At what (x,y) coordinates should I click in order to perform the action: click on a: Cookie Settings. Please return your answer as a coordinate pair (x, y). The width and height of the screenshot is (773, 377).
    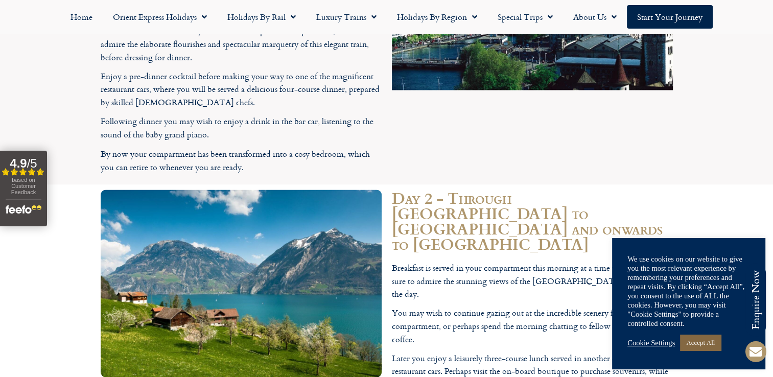
    Looking at the image, I should click on (651, 343).